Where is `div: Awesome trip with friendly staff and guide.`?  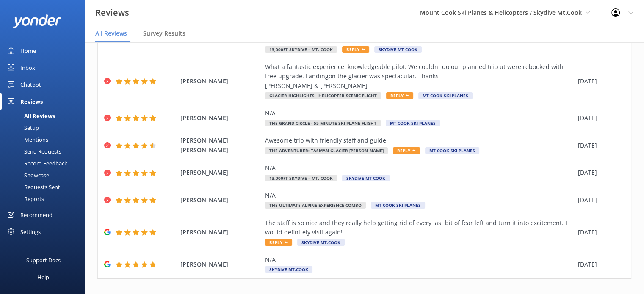 div: Awesome trip with friendly staff and guide. is located at coordinates (419, 141).